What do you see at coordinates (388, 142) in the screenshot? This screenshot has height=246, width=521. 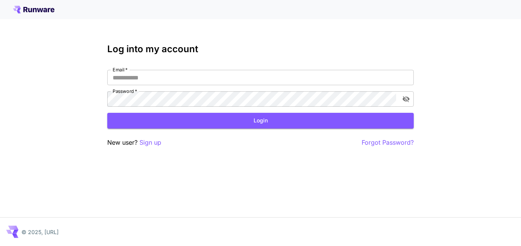 I see `p: Forgot Password?` at bounding box center [388, 142].